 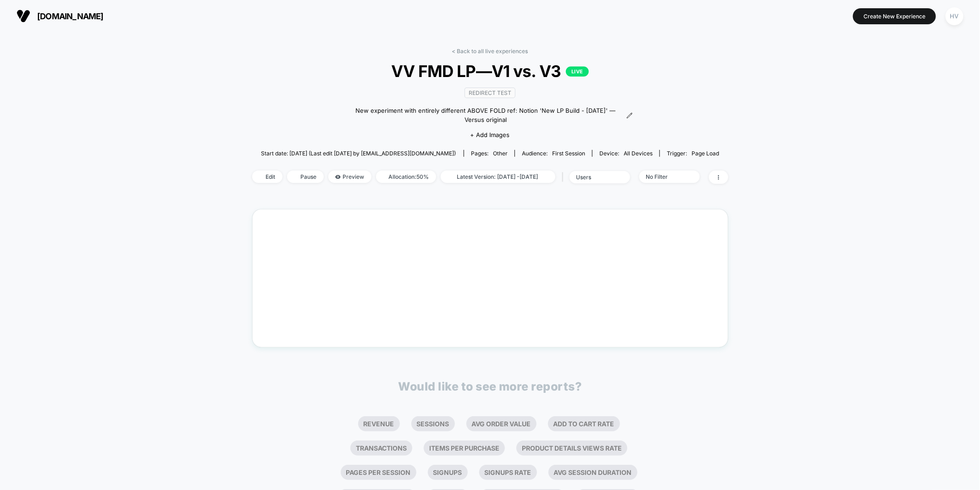 What do you see at coordinates (584, 424) in the screenshot?
I see `li: Add To Cart Rate` at bounding box center [584, 424].